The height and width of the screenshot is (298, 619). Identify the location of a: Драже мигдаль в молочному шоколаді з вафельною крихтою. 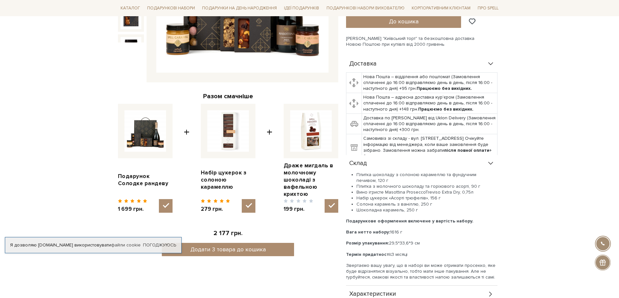
(311, 180).